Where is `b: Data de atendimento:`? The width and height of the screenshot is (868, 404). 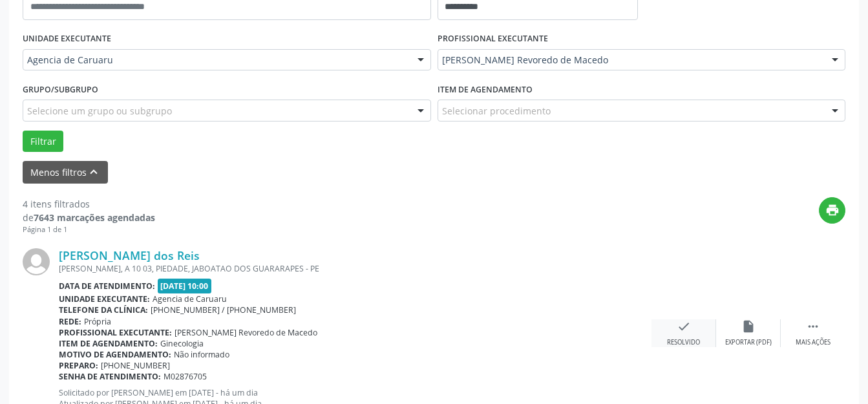
b: Data de atendimento: is located at coordinates (107, 286).